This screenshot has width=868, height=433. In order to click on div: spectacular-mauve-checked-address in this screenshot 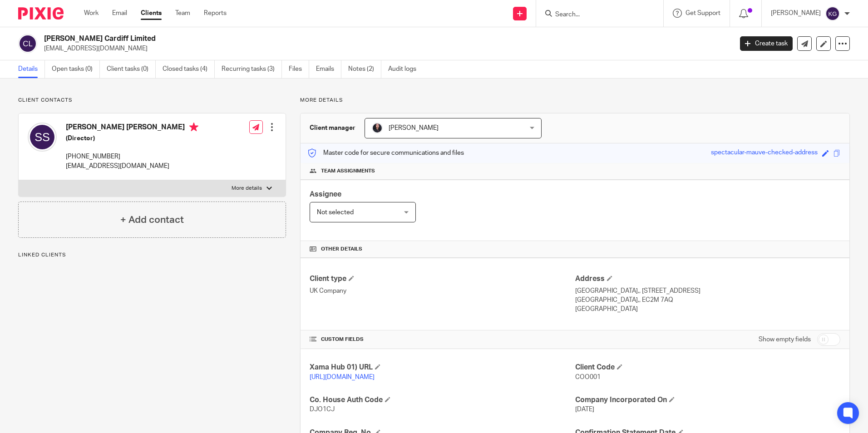, I will do `click(764, 153)`.